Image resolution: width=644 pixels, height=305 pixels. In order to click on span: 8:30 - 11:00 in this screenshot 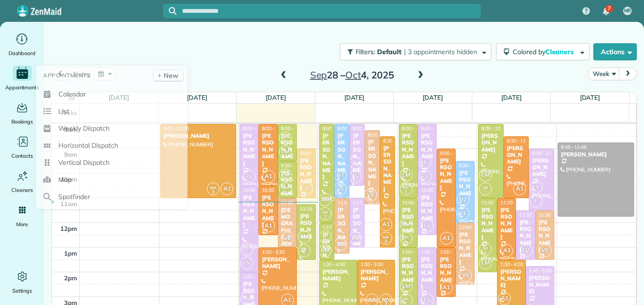, I will do `click(520, 141)`.